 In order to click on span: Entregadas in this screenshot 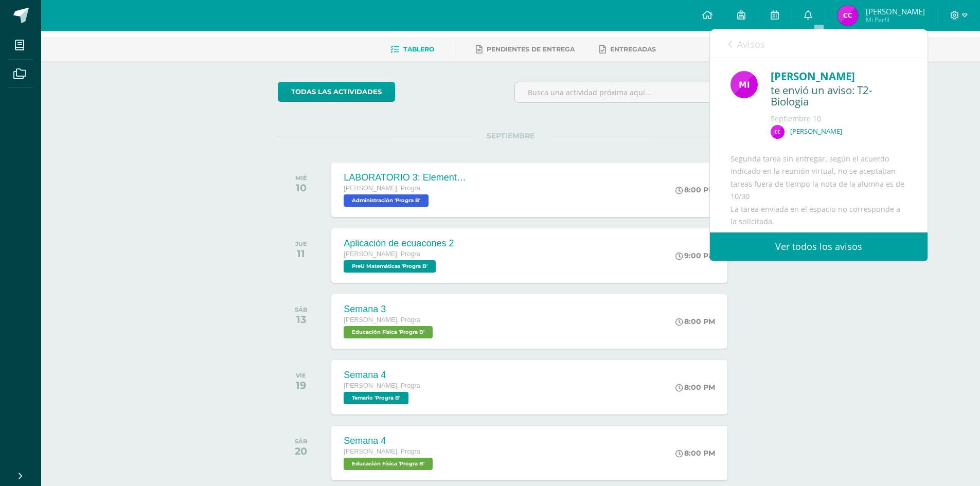, I will do `click(633, 49)`.